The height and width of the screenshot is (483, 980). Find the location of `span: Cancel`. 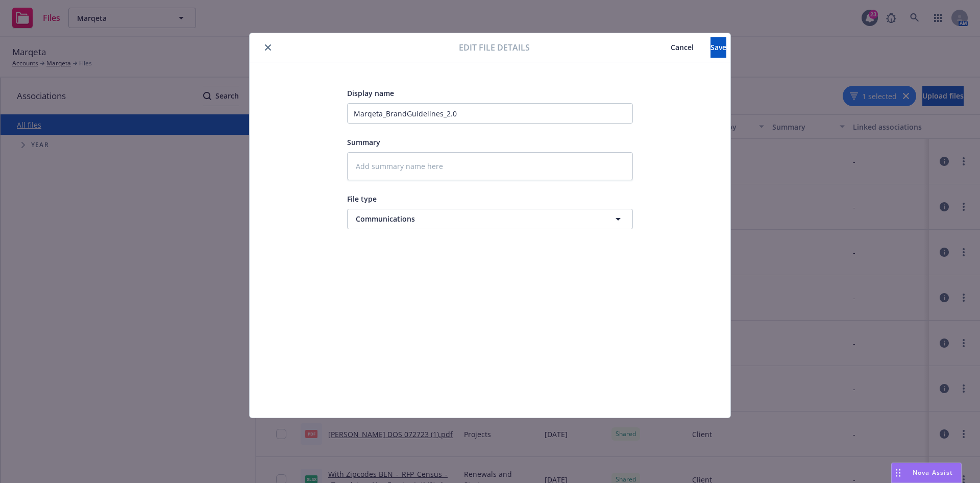

span: Cancel is located at coordinates (682, 47).